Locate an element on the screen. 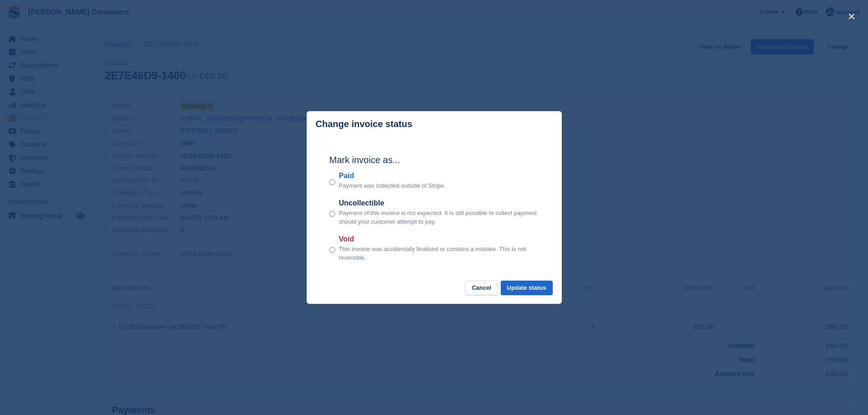 This screenshot has height=415, width=868. p: This invoice was accidentally finalised or contains a mistake. This is not reversible. is located at coordinates (439, 253).